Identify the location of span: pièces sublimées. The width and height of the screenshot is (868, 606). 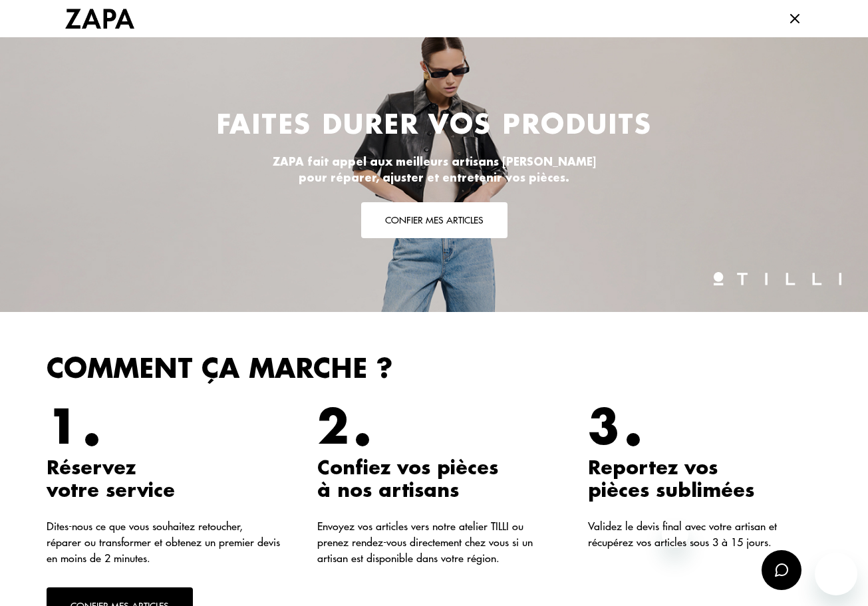
(671, 491).